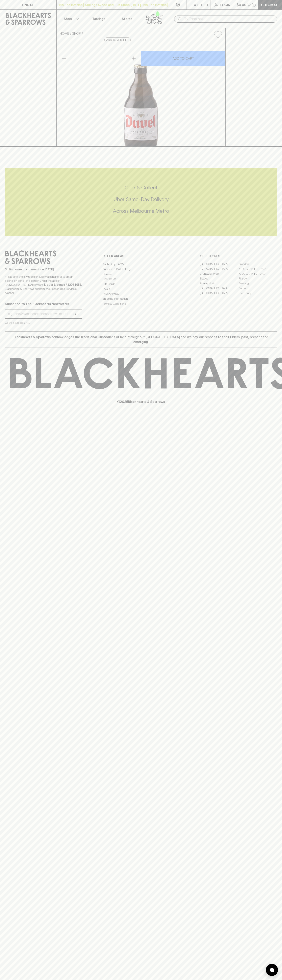 The width and height of the screenshot is (282, 980). I want to click on p: OUR STORES, so click(238, 256).